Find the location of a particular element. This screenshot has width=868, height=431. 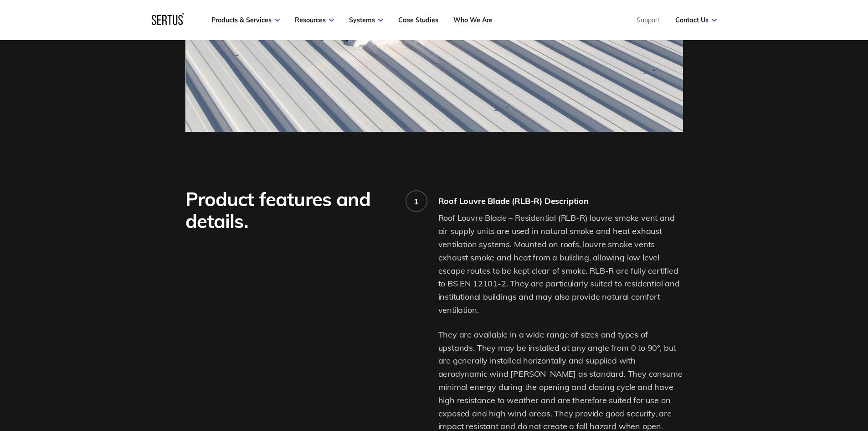

a: Products & Services is located at coordinates (245, 20).